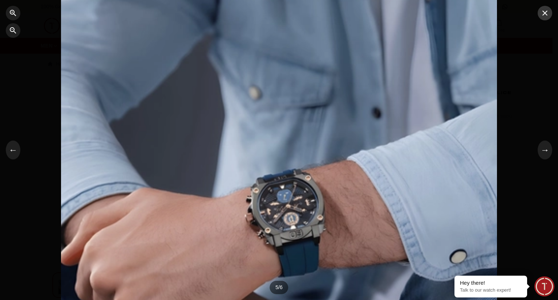 The height and width of the screenshot is (300, 558). Describe the element at coordinates (491, 291) in the screenshot. I see `p: Talk to our watch expert!` at that location.